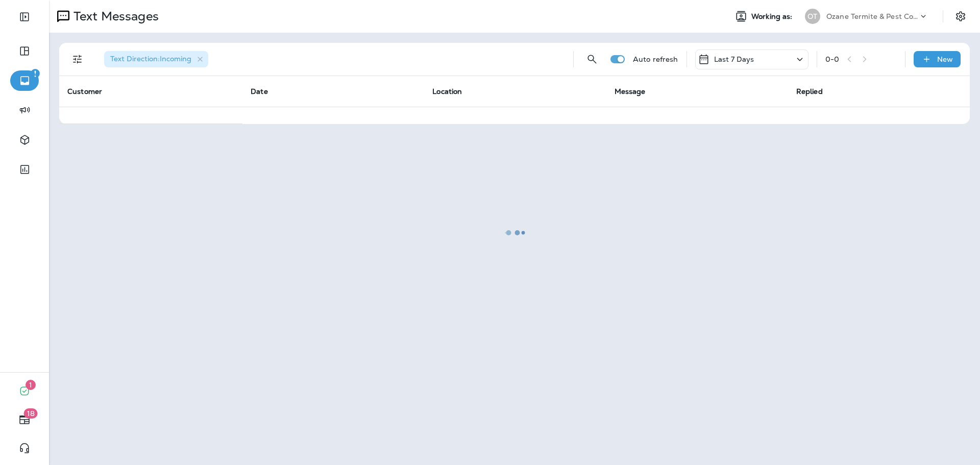 Image resolution: width=980 pixels, height=465 pixels. What do you see at coordinates (31, 384) in the screenshot?
I see `span: 1` at bounding box center [31, 384].